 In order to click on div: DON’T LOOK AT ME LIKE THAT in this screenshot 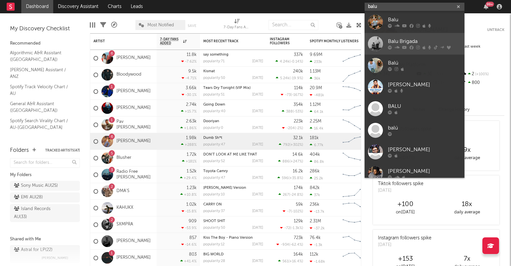, I will do `click(233, 154)`.